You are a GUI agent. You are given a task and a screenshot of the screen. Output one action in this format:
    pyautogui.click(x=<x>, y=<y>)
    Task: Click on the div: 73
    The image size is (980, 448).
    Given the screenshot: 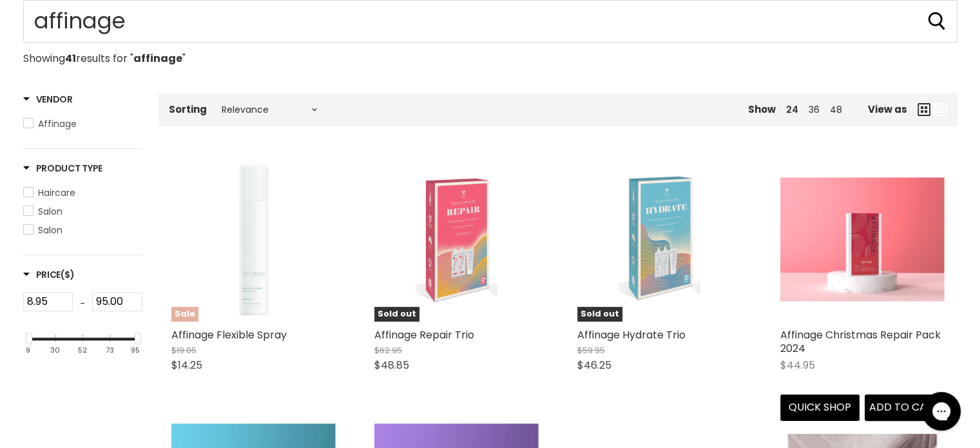 What is the action you would take?
    pyautogui.click(x=110, y=350)
    